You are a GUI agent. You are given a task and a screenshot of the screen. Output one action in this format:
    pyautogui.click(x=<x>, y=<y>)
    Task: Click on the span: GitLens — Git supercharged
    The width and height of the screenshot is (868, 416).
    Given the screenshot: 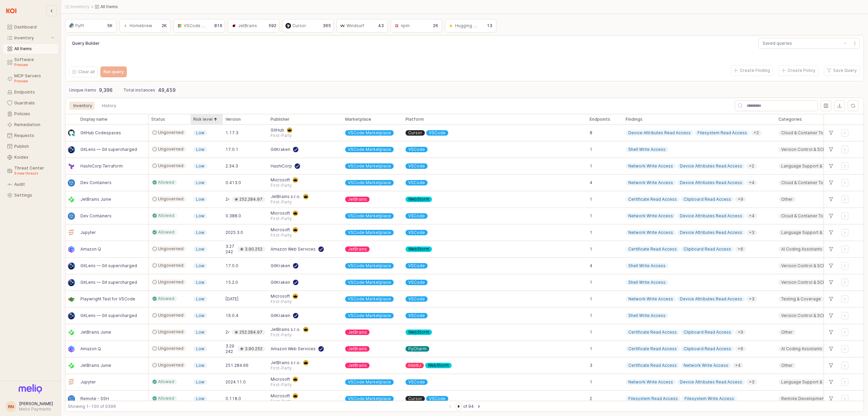 What is the action you would take?
    pyautogui.click(x=108, y=266)
    